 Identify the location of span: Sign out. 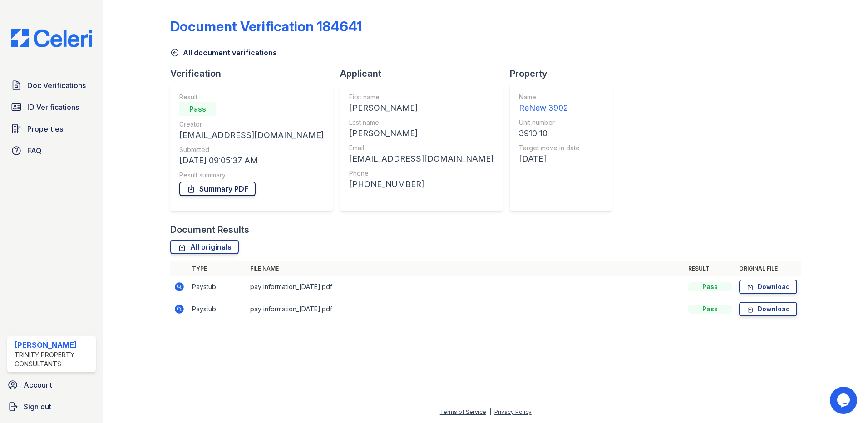
(37, 407).